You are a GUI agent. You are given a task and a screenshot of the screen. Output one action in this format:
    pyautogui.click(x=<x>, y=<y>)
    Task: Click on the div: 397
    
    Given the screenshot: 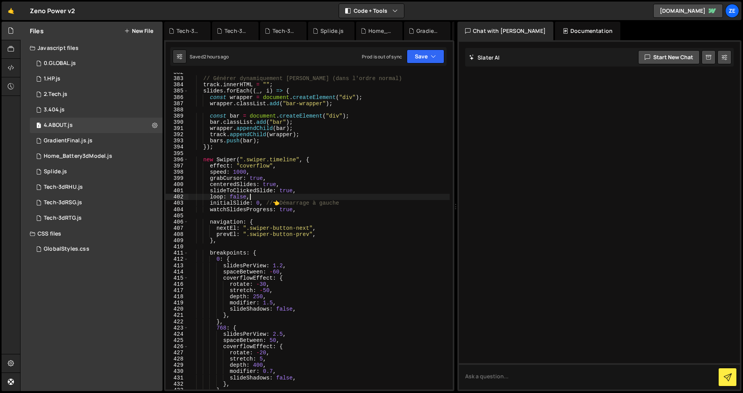 What is the action you would take?
    pyautogui.click(x=177, y=166)
    